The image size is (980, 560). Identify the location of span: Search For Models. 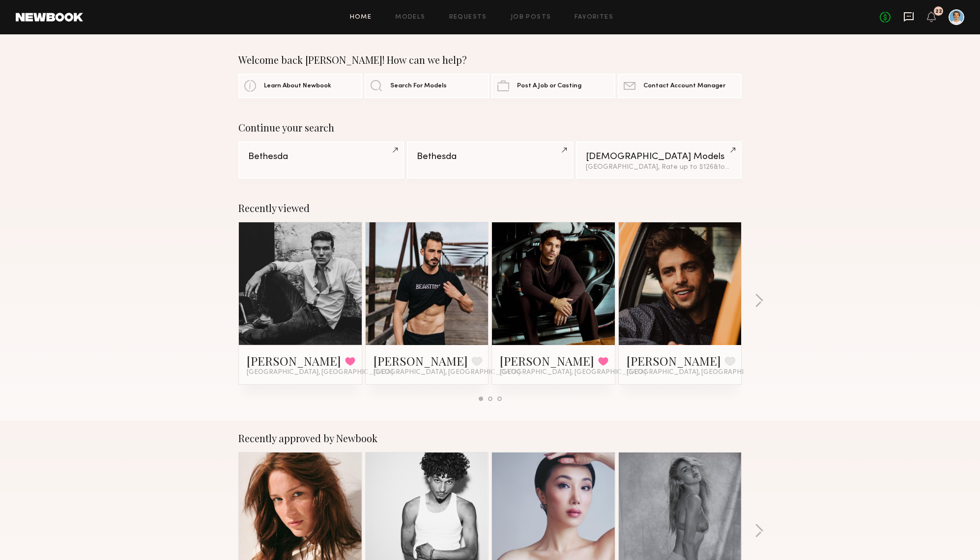
(419, 86).